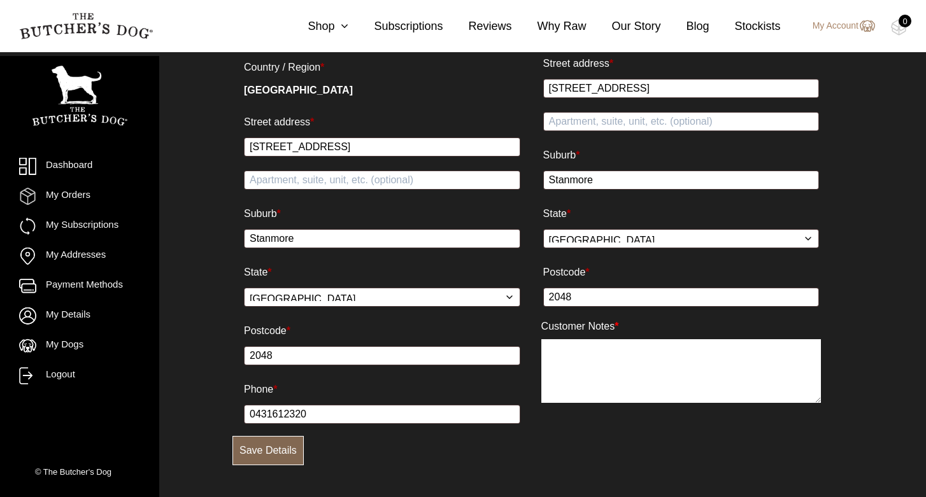 This screenshot has height=497, width=926. Describe the element at coordinates (80, 376) in the screenshot. I see `a: Logout` at that location.